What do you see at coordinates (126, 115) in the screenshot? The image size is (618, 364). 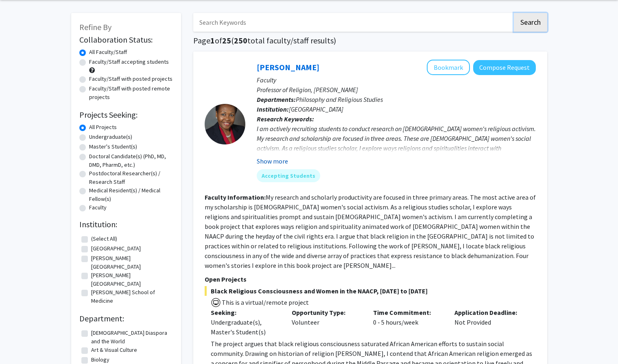 I see `h2: Projects Seeking:` at bounding box center [126, 115].